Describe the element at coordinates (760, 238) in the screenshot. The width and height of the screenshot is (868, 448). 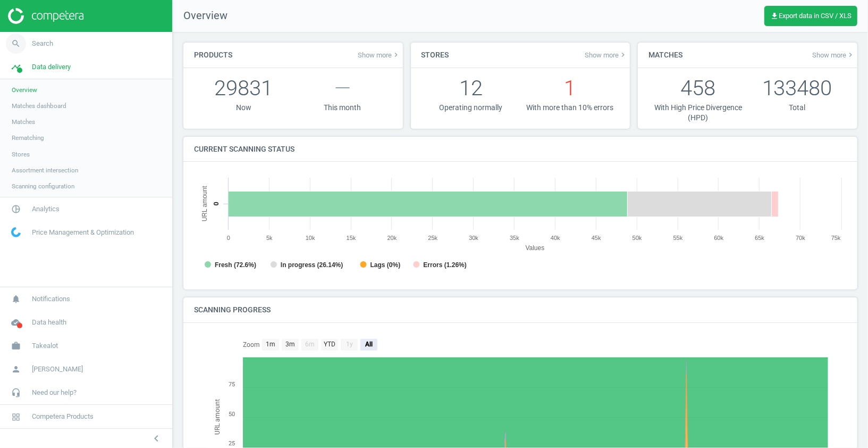
I see `text: 65k` at that location.